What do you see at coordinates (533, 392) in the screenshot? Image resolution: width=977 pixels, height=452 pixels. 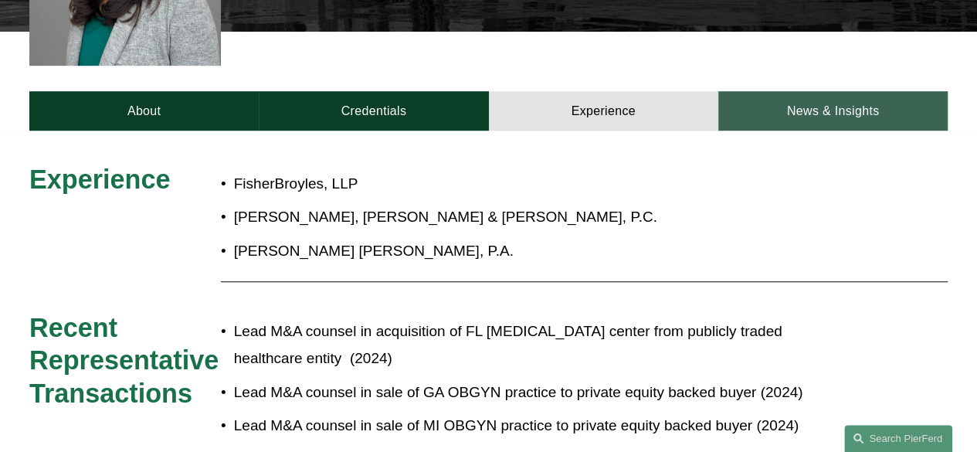 I see `p: Lead M&A counsel in sale of GA OBGYN practice to private equity backed buyer (2024)` at bounding box center [533, 392].